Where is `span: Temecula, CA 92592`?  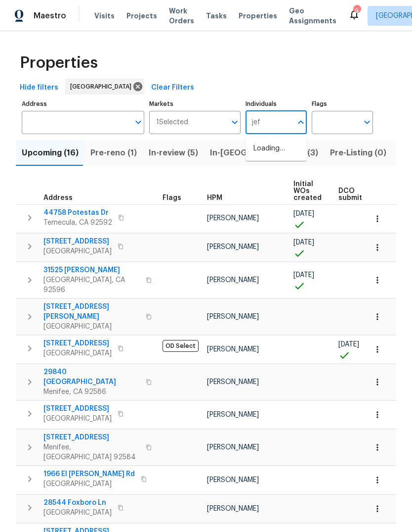
span: Temecula, CA 92592 is located at coordinates (78, 222).